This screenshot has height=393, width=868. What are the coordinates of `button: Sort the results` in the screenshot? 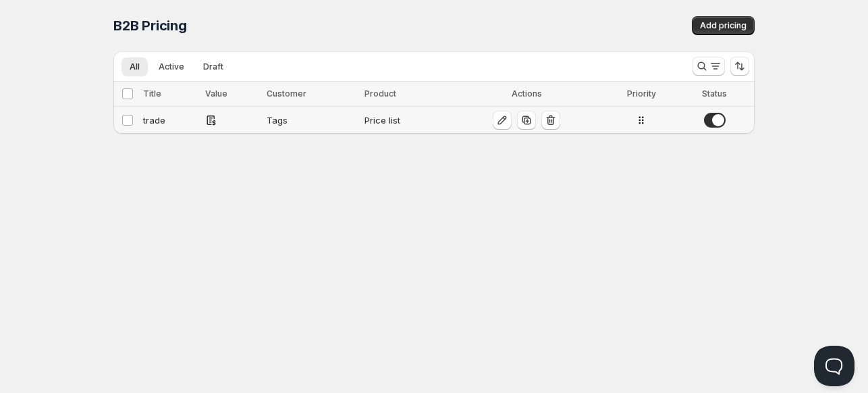 It's located at (739, 67).